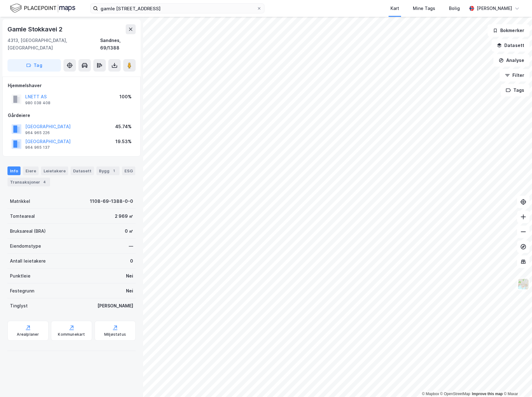 This screenshot has width=532, height=397. Describe the element at coordinates (114, 171) in the screenshot. I see `div: 1` at that location.